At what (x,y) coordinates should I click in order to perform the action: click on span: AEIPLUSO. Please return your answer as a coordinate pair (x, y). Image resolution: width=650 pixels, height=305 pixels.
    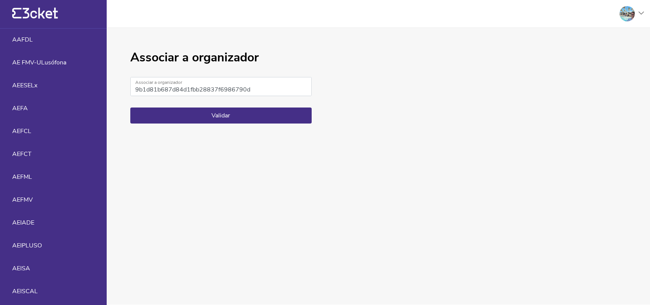
    Looking at the image, I should click on (27, 245).